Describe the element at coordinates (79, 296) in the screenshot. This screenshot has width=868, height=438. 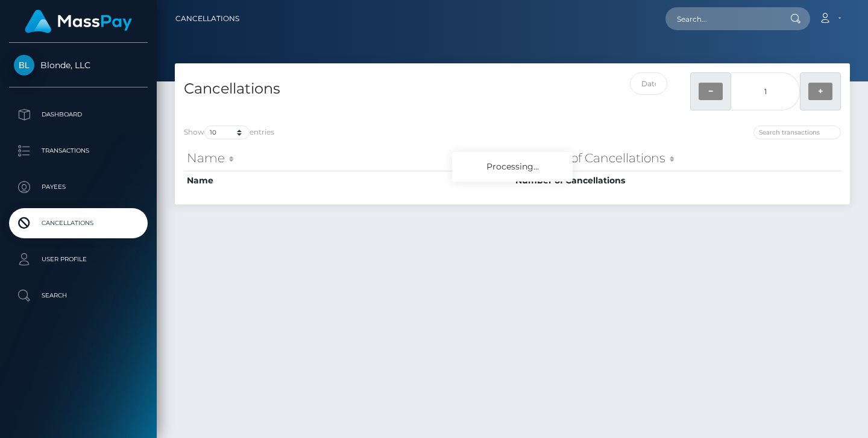
I see `a: Search` at that location.